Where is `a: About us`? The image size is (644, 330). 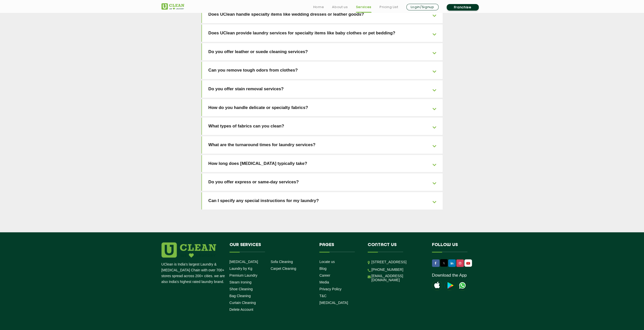 a: About us is located at coordinates (340, 7).